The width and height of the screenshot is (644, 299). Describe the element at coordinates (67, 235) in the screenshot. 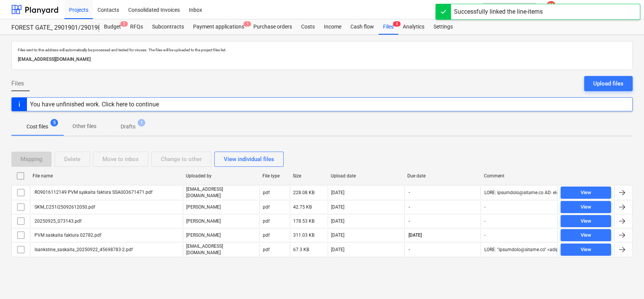

I see `div: PVM saskaita faktura 02782.pdf` at that location.